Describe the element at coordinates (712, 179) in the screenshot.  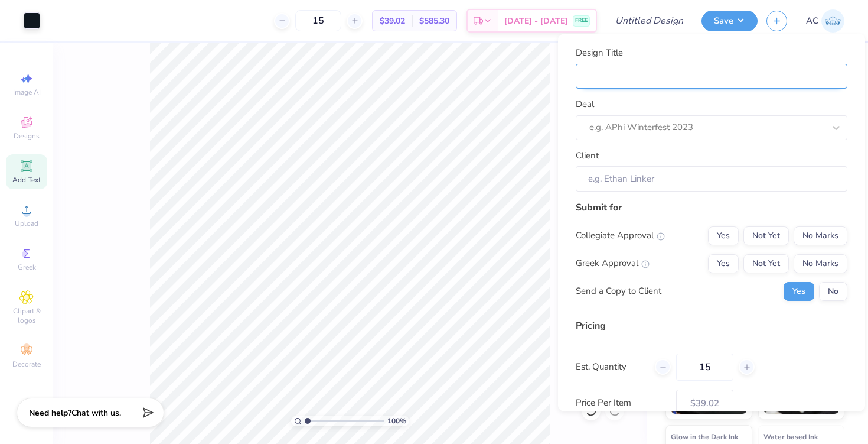
I see `input: e.g. Ethan Linker` at that location.